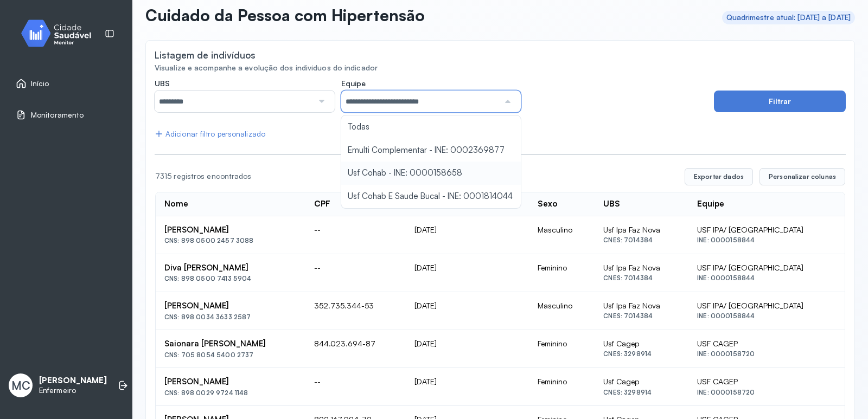 This screenshot has width=868, height=419. I want to click on p: Cuidado da Pessoa com Hipertensão, so click(285, 15).